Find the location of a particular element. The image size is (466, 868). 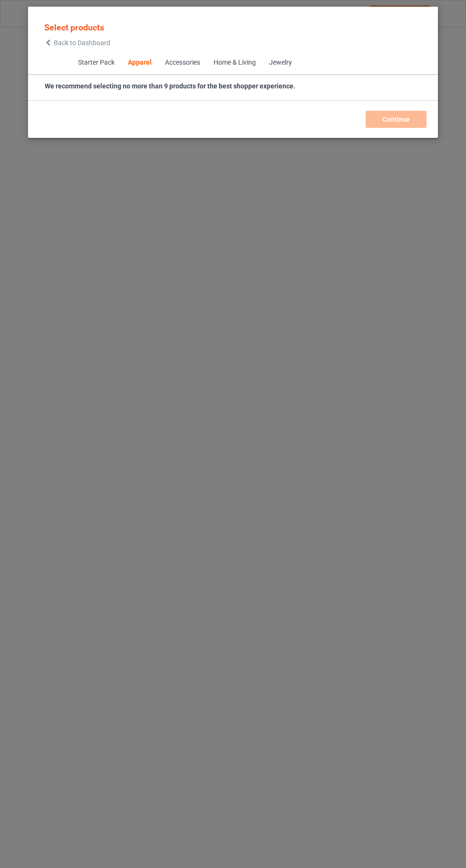

div: Apparel is located at coordinates (140, 63).